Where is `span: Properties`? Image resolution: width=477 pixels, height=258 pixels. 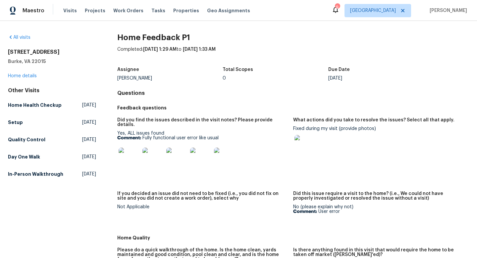 span: Properties is located at coordinates (186, 11).